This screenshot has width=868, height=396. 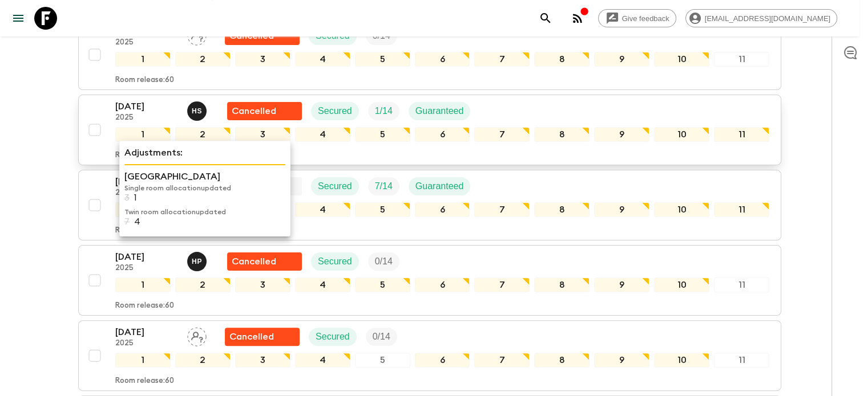 I want to click on p: H S, so click(x=197, y=111).